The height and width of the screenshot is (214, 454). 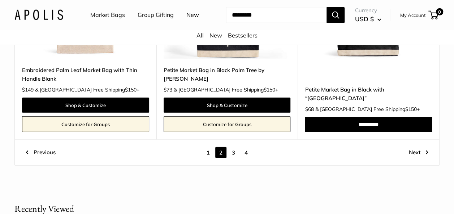 I want to click on a: Group Gifting, so click(x=156, y=15).